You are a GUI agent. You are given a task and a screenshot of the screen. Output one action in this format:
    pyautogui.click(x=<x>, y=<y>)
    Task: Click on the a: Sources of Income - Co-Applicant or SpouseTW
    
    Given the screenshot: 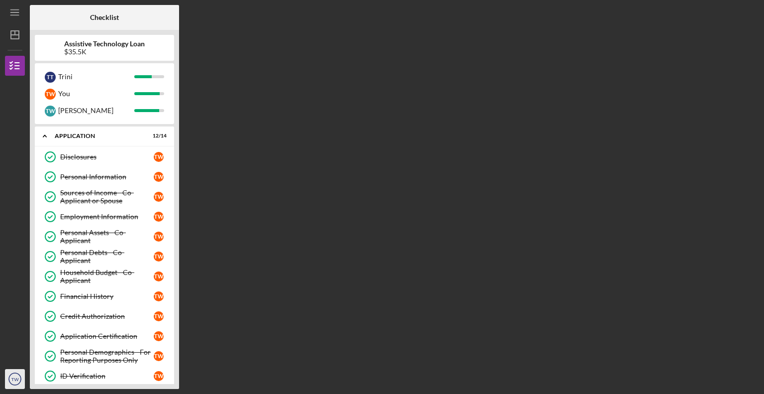 What is the action you would take?
    pyautogui.click(x=104, y=197)
    